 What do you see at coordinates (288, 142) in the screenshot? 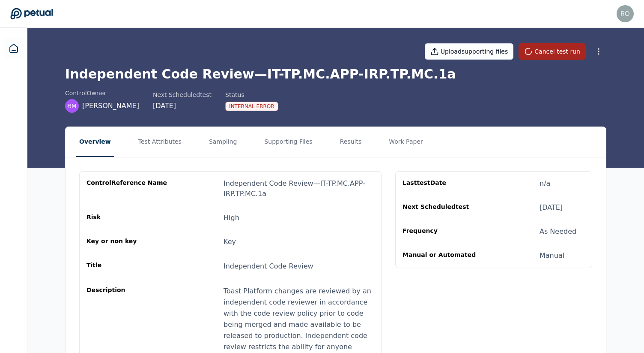
I see `button: Supporting Files` at bounding box center [288, 142].